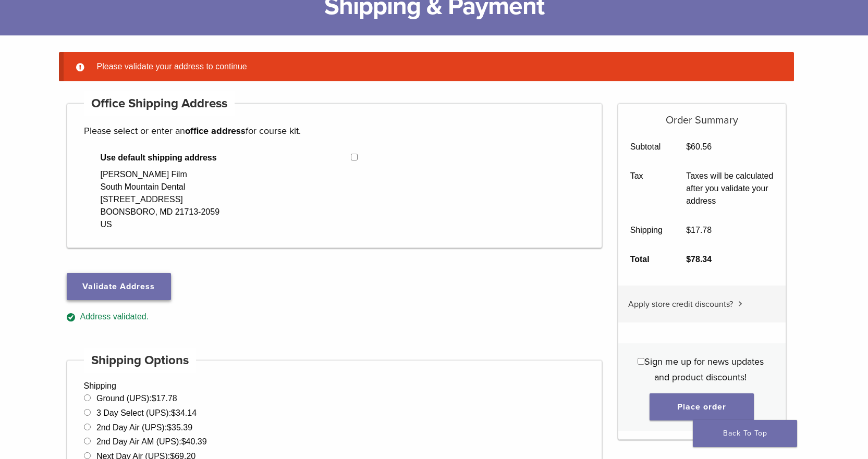 This screenshot has width=868, height=459. I want to click on input: Sign me up for news updates and product discounts!, so click(641, 361).